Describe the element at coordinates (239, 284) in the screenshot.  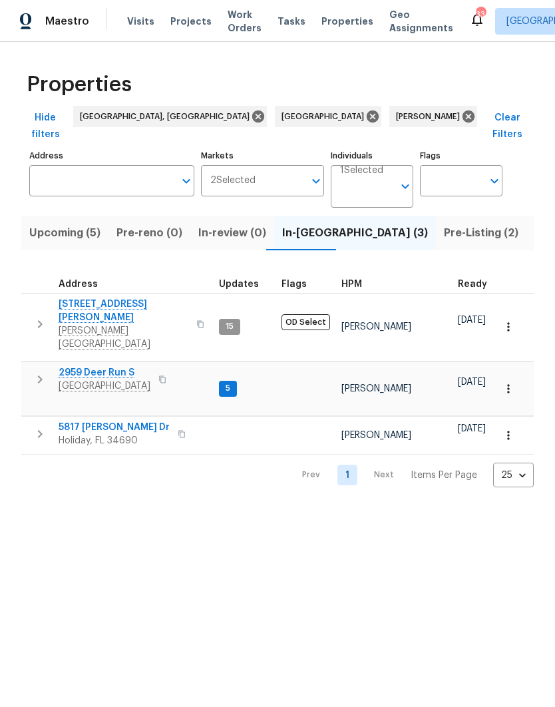
I see `span: Updates` at that location.